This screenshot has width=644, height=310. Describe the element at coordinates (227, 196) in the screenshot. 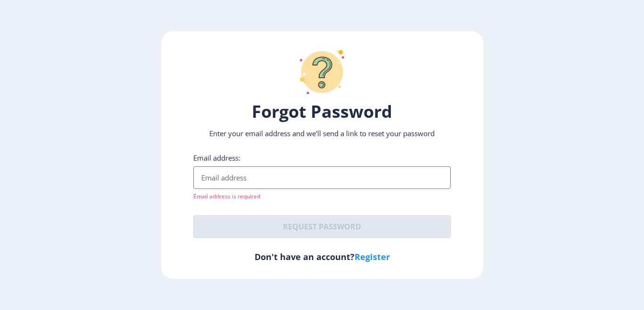

I see `span: Email address is required` at that location.